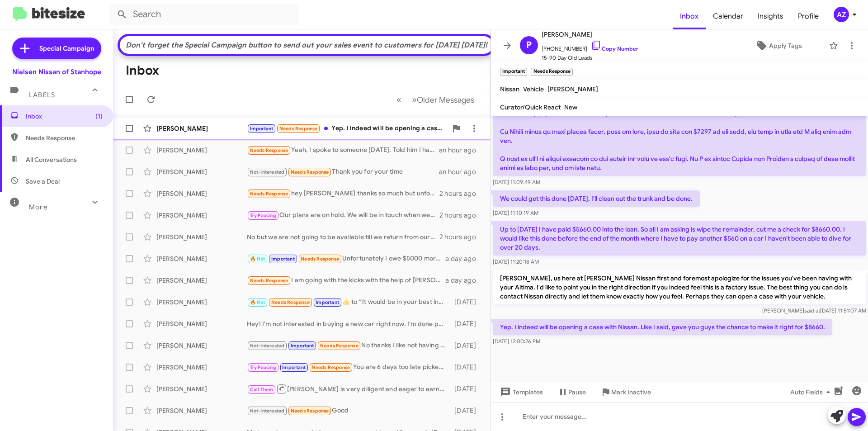 The height and width of the screenshot is (431, 868). Describe the element at coordinates (348, 302) in the screenshot. I see `div: ​👍​ to “ It would be in your best interest at this time to continue driving your current Rogue. Y...` at that location.